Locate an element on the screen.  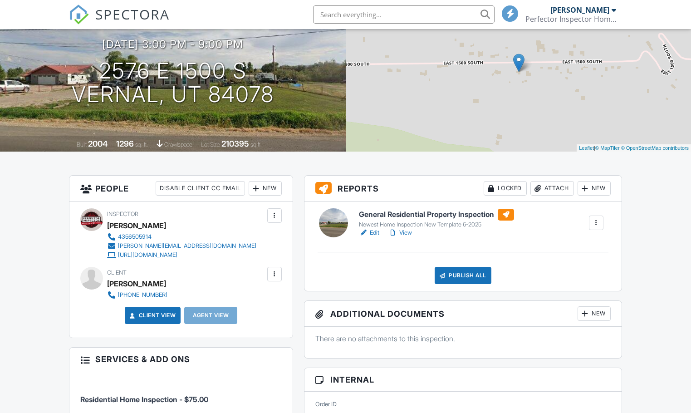
span: Client is located at coordinates (117, 272).